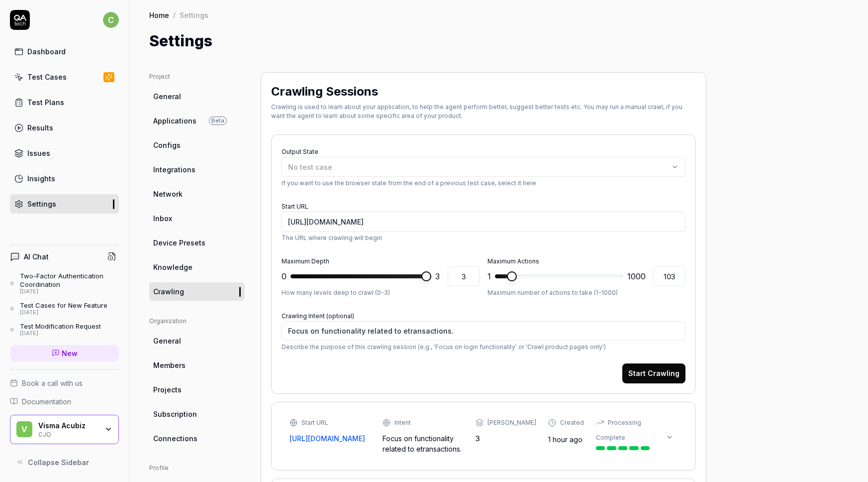 The width and height of the screenshot is (868, 482). Describe the element at coordinates (175, 413) in the screenshot. I see `span: Subscription` at that location.